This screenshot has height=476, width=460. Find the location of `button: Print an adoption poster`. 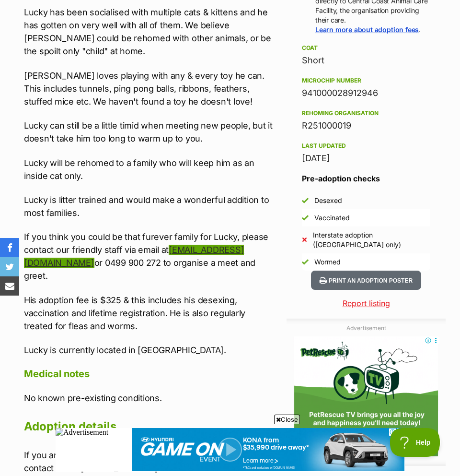

button: Print an adoption poster is located at coordinates (366, 280).